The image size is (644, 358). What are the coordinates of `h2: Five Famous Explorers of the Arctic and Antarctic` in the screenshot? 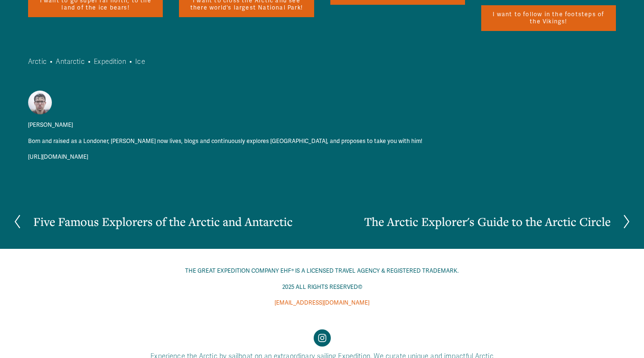 It's located at (163, 221).